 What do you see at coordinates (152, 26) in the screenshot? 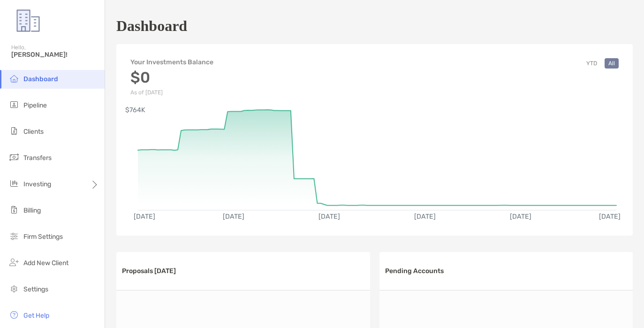
I see `h1: Dashboard` at bounding box center [152, 26].